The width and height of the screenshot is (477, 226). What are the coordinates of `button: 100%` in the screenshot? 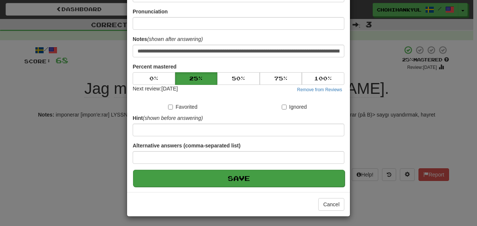 It's located at (323, 79).